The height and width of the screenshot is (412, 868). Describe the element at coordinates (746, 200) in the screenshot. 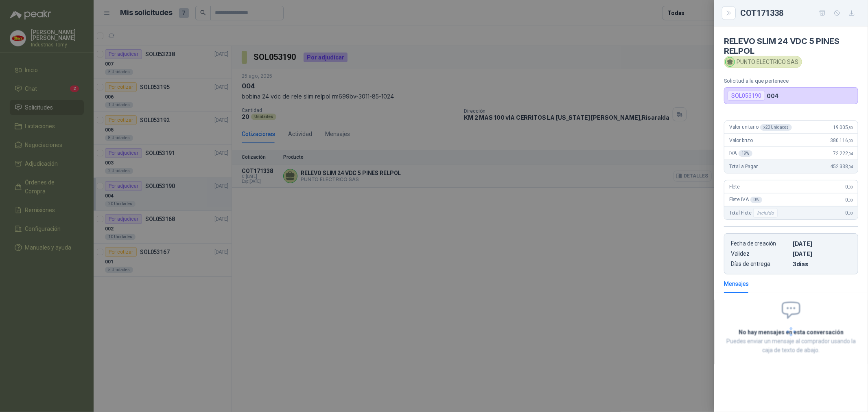

I see `span: Flete IVA` at that location.